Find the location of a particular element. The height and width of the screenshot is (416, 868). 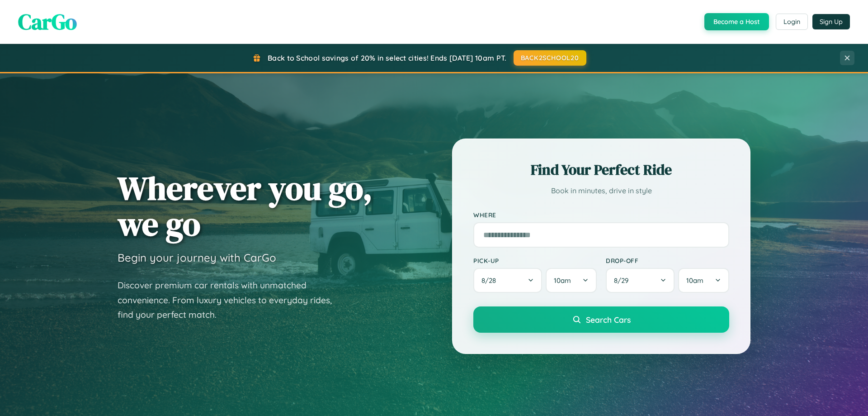

h3: Begin your journey with CarGo is located at coordinates (197, 257).